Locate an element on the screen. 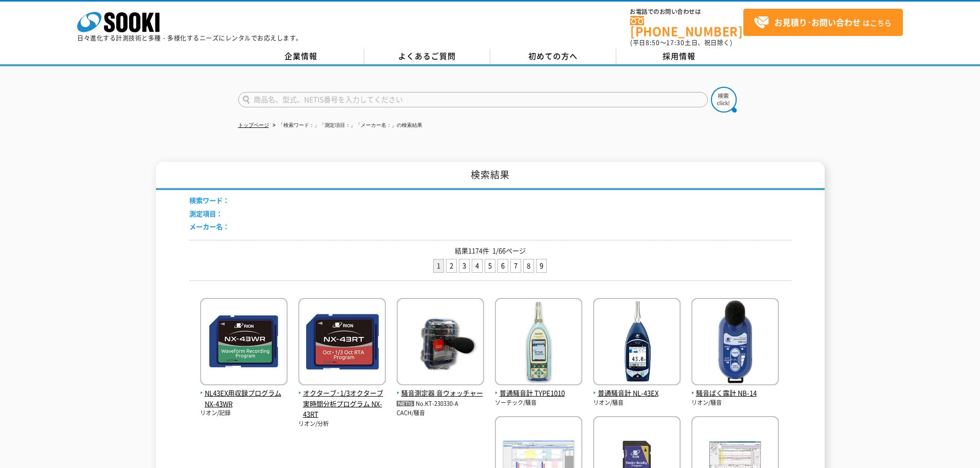  p: No.KT-230330-A is located at coordinates (440, 404).